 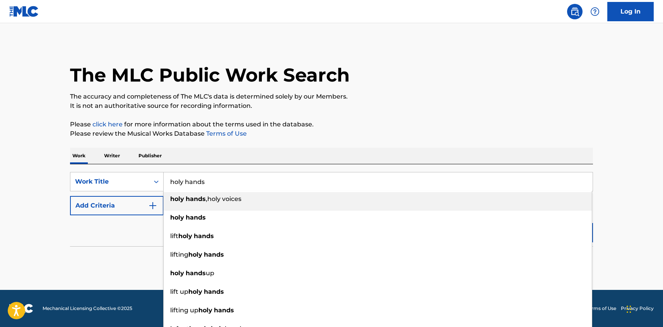 What do you see at coordinates (21, 309) in the screenshot?
I see `img: logo` at bounding box center [21, 309].